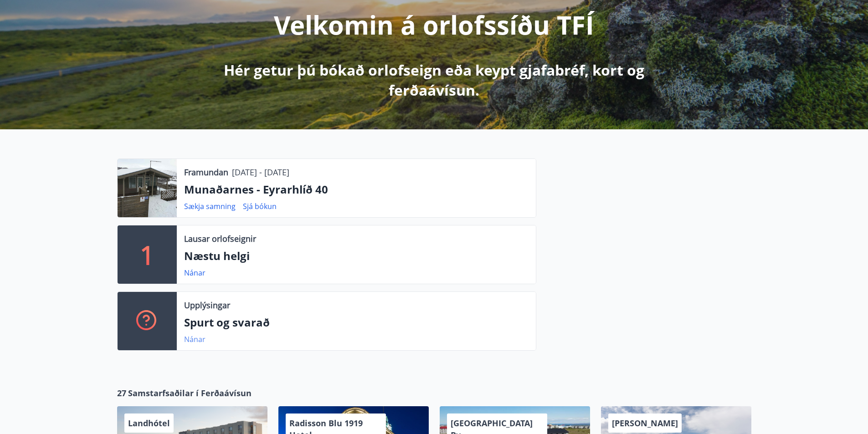 The height and width of the screenshot is (434, 868). Describe the element at coordinates (190, 393) in the screenshot. I see `span: Samstarfsaðilar í Ferðaávísun` at that location.